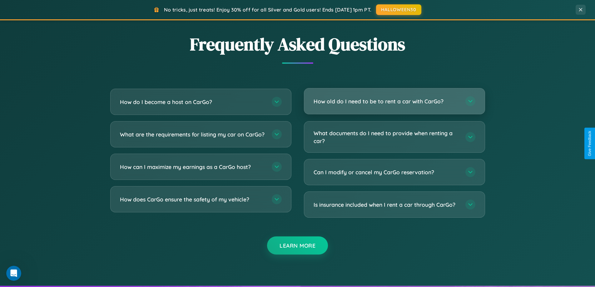 The width and height of the screenshot is (595, 287). I want to click on h2: Frequently Asked Questions, so click(297, 44).